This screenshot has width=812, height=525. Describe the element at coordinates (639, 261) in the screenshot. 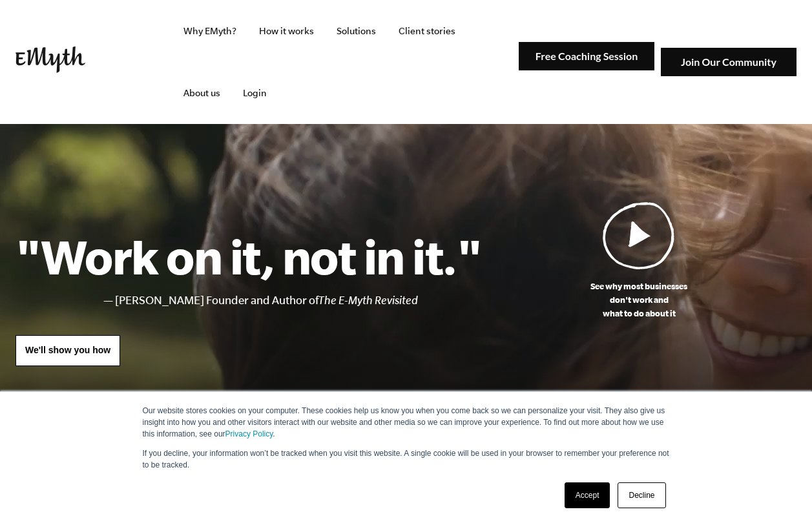

I see `a: See why most businessesdon't work andwhat to do about it` at that location.